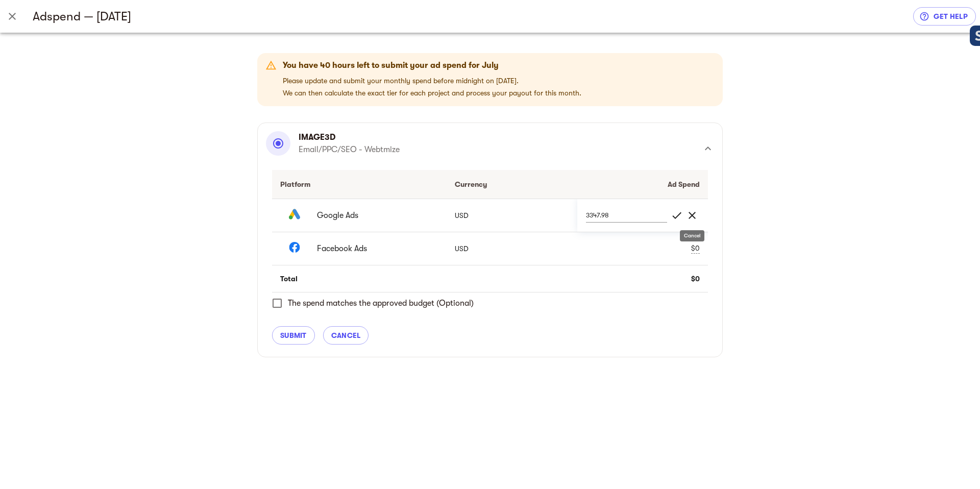 The width and height of the screenshot is (980, 489). I want to click on div: $0, so click(695, 248).